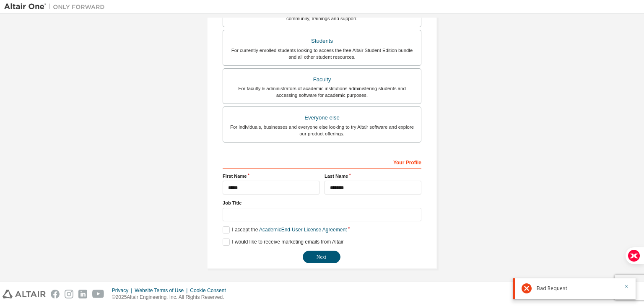 Image resolution: width=644 pixels, height=306 pixels. What do you see at coordinates (124, 290) in the screenshot?
I see `div: Privacy` at bounding box center [124, 290].